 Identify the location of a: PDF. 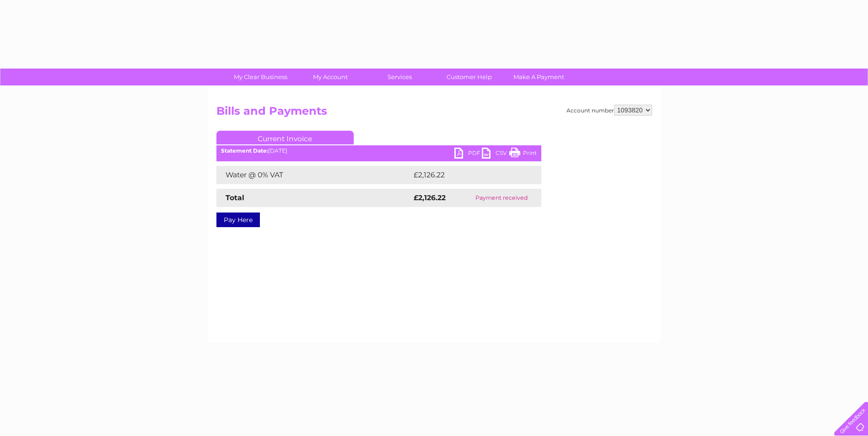
(468, 154).